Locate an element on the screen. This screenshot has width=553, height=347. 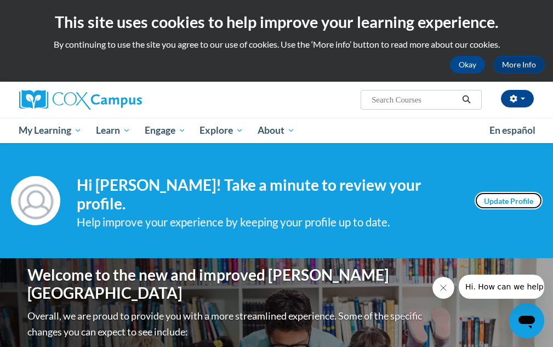
p: Overall, we are proud to provide you with a more streamlined experience. Some of the specific cha... is located at coordinates (226, 324).